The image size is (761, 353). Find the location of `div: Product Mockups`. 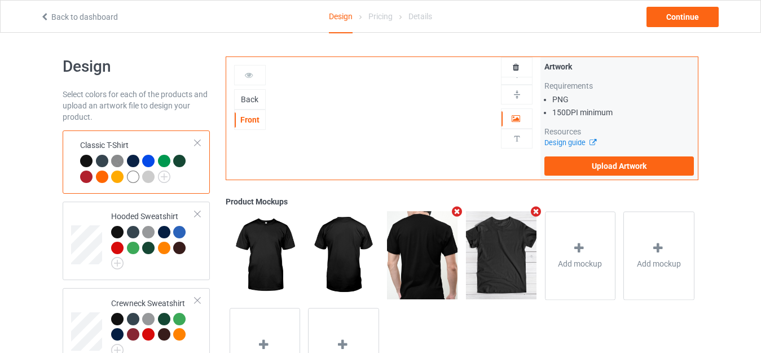

div: Product Mockups is located at coordinates (462, 201).